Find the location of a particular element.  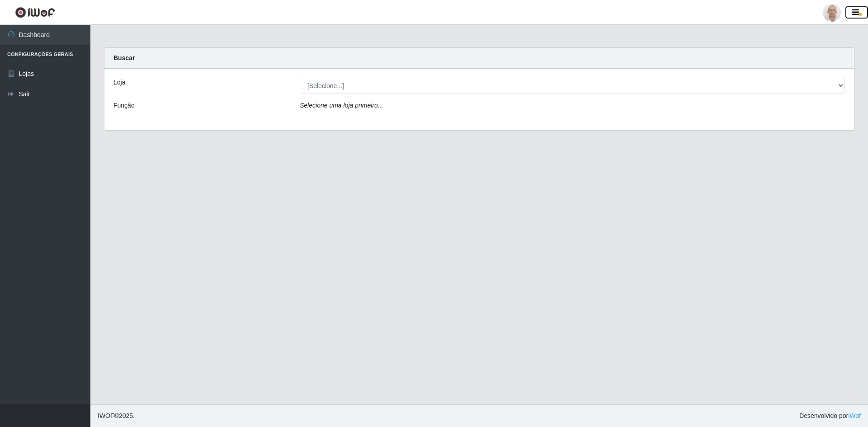

span: Desenvolvido por is located at coordinates (830, 416).